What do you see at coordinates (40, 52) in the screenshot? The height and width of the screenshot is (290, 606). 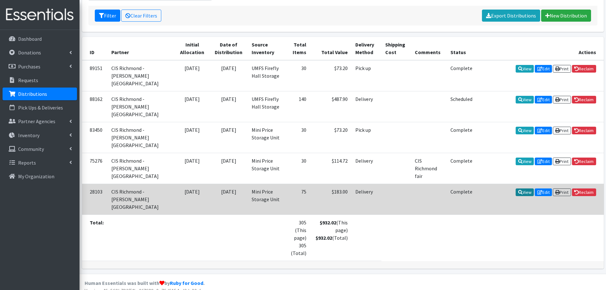 I see `a: Donations` at bounding box center [40, 52].